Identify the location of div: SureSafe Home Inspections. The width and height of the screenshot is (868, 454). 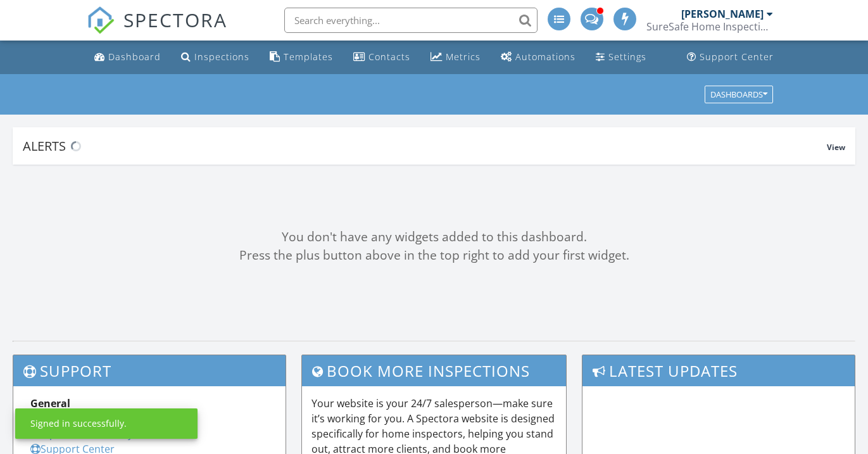
(710, 27).